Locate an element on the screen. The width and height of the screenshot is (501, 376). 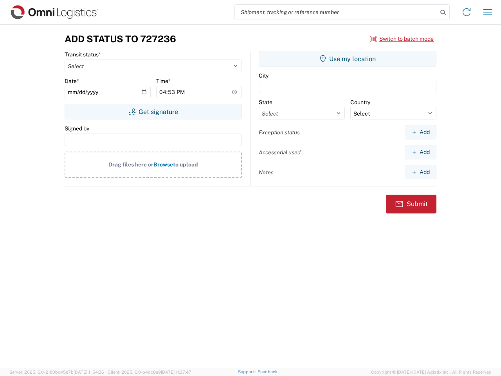
label: Exception status is located at coordinates (279, 132).